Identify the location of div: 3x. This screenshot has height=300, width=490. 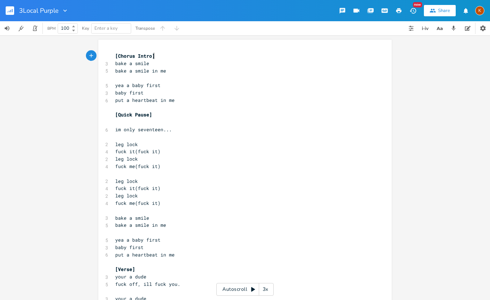
(266, 289).